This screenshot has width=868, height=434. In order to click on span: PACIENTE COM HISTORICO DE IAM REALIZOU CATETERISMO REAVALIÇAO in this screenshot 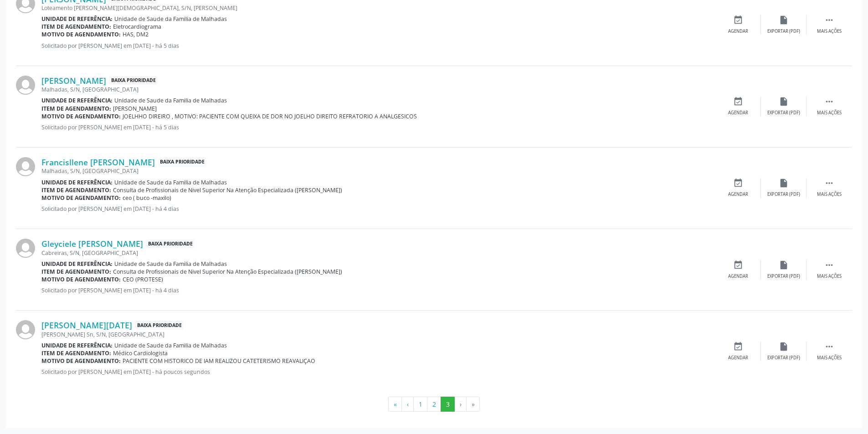, I will do `click(219, 361)`.